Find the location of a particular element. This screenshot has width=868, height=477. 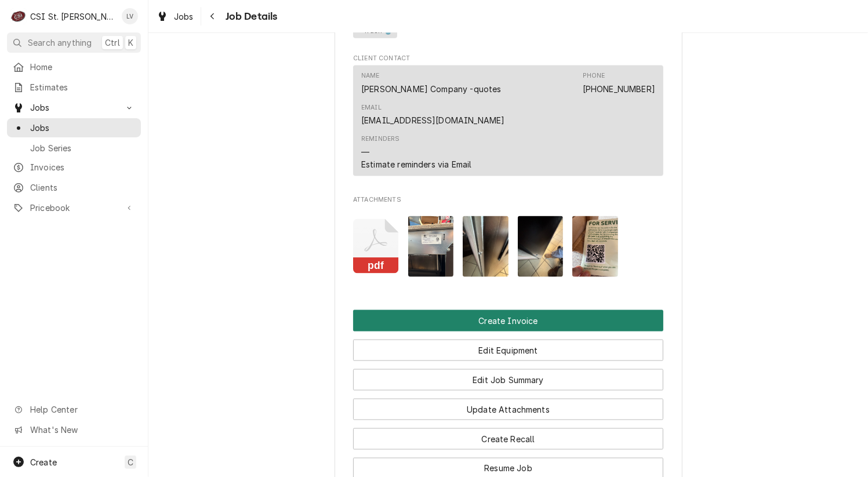

a: Go to Help Center is located at coordinates (73, 410).